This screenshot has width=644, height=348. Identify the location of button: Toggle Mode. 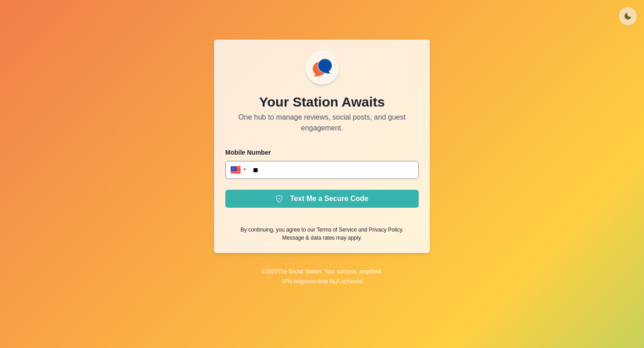
(628, 16).